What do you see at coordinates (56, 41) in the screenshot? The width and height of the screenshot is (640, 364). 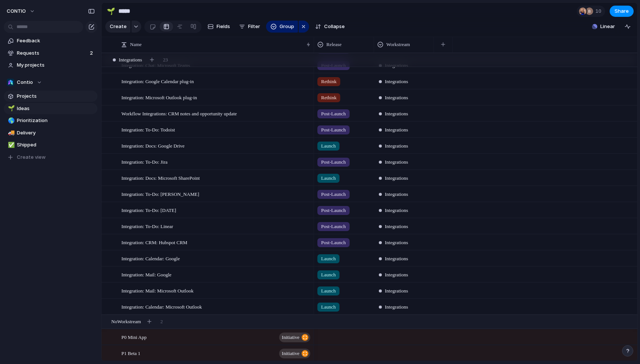 I see `span: Feedback` at bounding box center [56, 41].